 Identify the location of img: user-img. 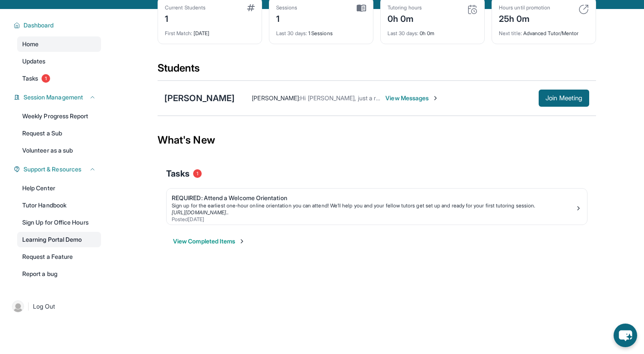
(18, 307).